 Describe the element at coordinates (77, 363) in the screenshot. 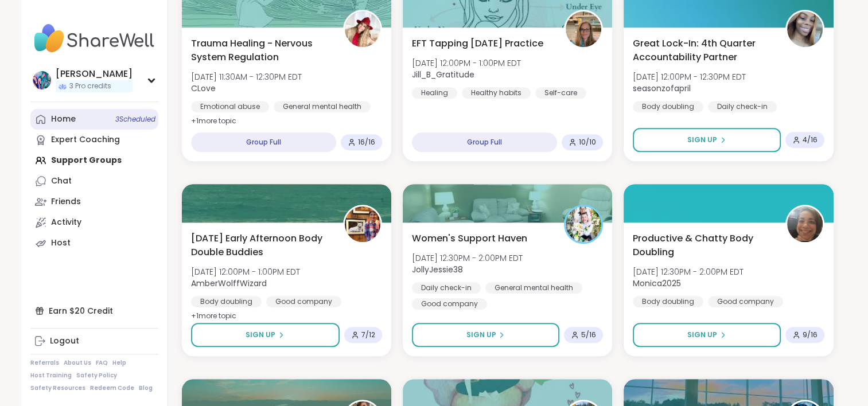

I see `a: About Us` at that location.